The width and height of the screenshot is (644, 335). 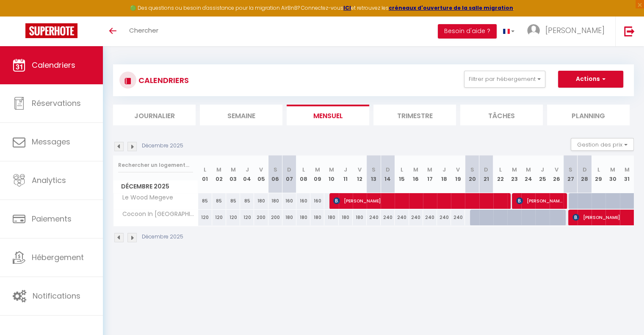 What do you see at coordinates (584, 174) in the screenshot?
I see `th: 28` at bounding box center [584, 174].